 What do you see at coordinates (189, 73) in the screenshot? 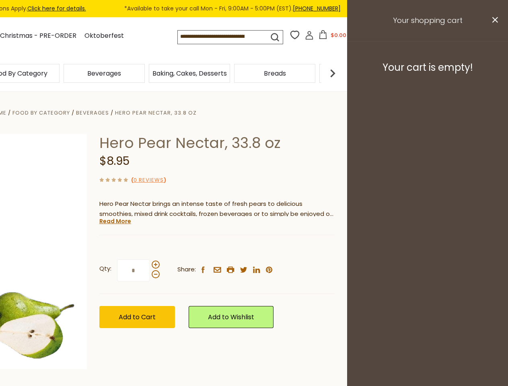
I see `span: Baking, Cakes, Desserts` at bounding box center [189, 73].